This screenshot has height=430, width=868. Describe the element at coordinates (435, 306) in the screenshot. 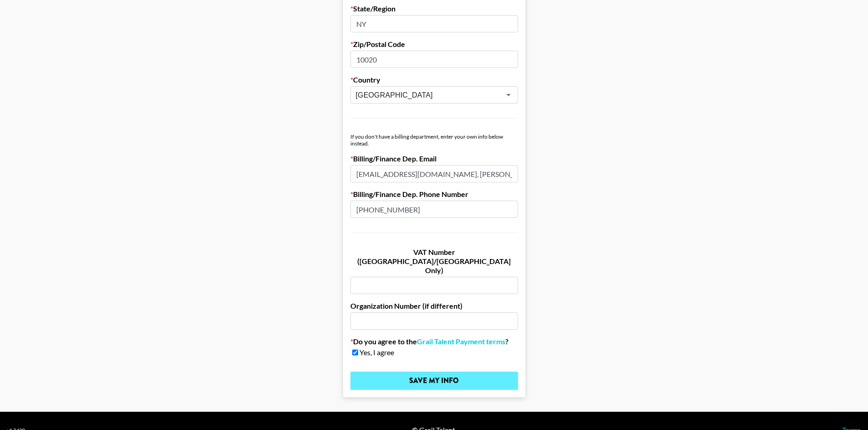

I see `label: Organization Number (if different)` at that location.